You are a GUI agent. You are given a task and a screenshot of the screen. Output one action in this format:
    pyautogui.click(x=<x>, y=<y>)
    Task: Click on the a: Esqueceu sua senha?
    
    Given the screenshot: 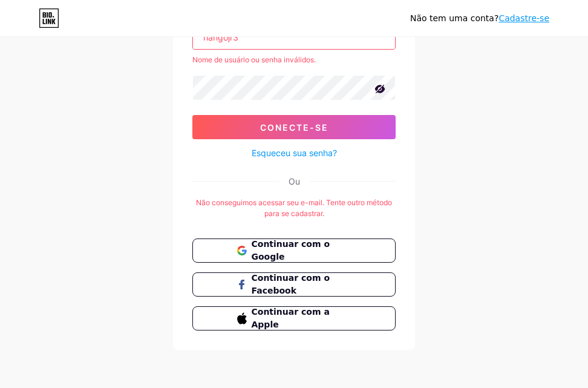 What is the action you would take?
    pyautogui.click(x=294, y=153)
    